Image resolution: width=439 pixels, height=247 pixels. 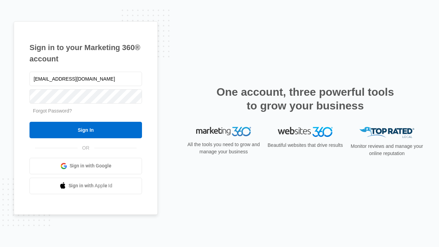 What do you see at coordinates (305, 145) in the screenshot?
I see `p: Beautiful websites that drive results` at bounding box center [305, 145].